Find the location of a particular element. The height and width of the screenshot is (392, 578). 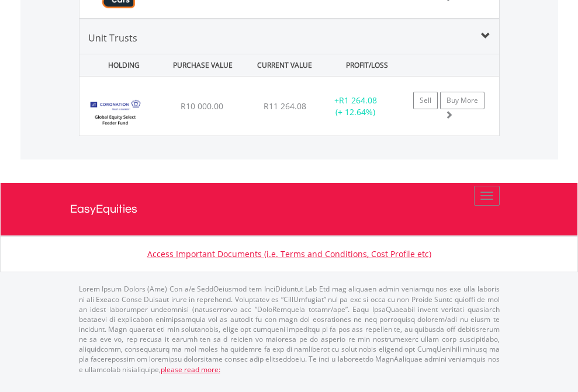

span: R11 264.08 is located at coordinates (285, 106).